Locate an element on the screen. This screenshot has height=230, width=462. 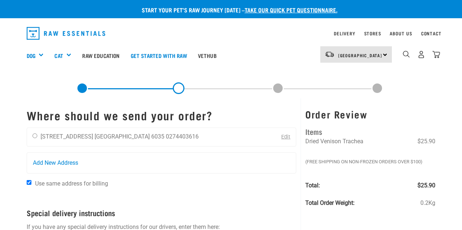
img: user.png is located at coordinates (421, 54).